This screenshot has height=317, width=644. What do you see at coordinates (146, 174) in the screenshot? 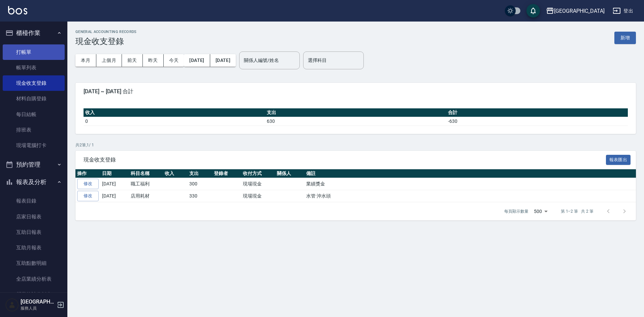
I see `th: 科目名稱` at bounding box center [146, 174].